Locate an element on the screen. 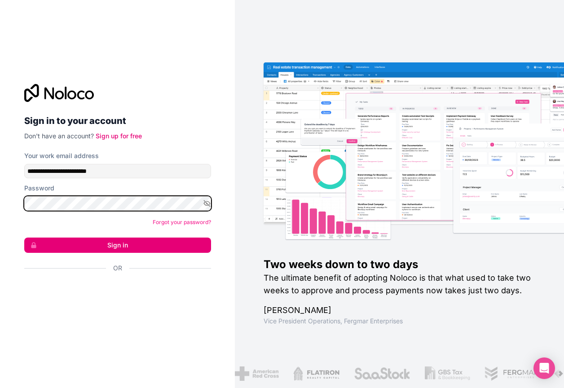 This screenshot has width=564, height=388. input: Email address is located at coordinates (118, 171).